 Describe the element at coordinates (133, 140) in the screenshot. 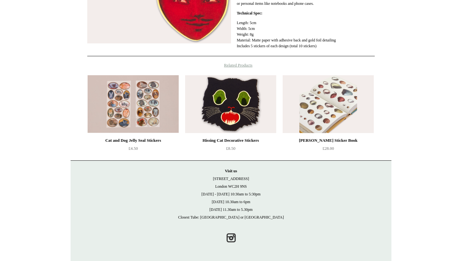

I see `div: Cat and Dog Jelly Seal Stickers` at that location.